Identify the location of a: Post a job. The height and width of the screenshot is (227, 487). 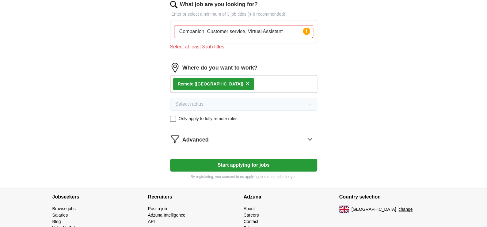
(158, 209).